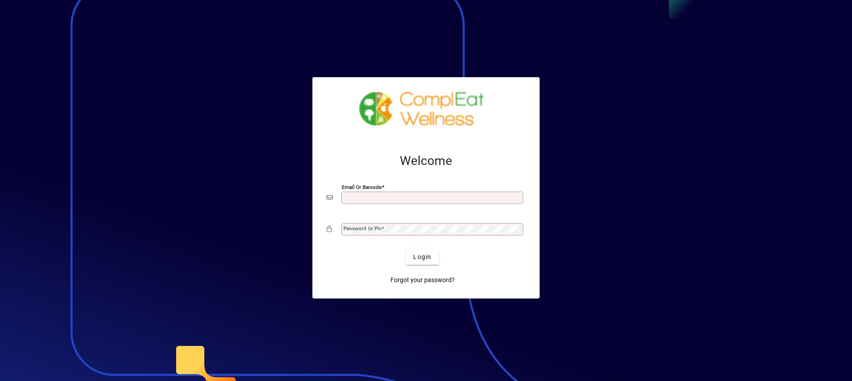 Image resolution: width=852 pixels, height=381 pixels. What do you see at coordinates (422, 257) in the screenshot?
I see `button: Login` at bounding box center [422, 257].